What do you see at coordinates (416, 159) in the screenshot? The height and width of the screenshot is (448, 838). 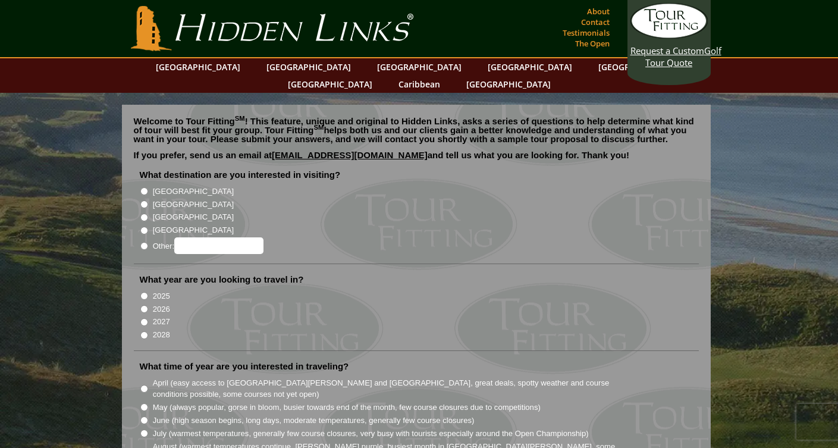 I see `p: If you prefer, send us an email at and tell us what you are looking for. Thank you!` at bounding box center [416, 159].